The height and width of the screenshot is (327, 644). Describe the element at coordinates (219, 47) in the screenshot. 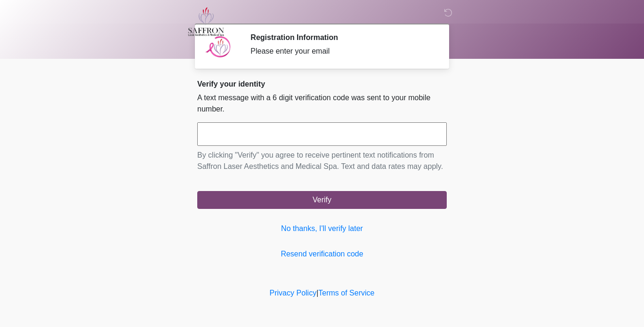

I see `img: Agent Avatar` at that location.